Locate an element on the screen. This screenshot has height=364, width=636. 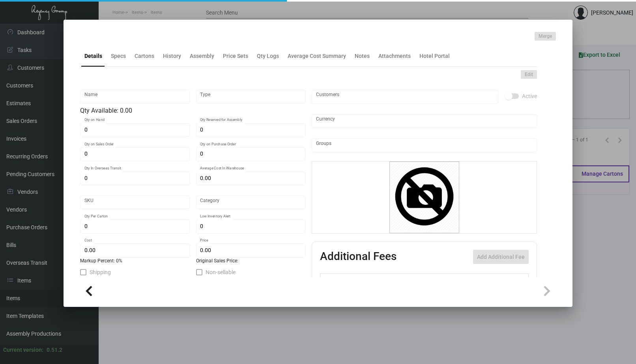
div: Price Sets is located at coordinates (235, 56).